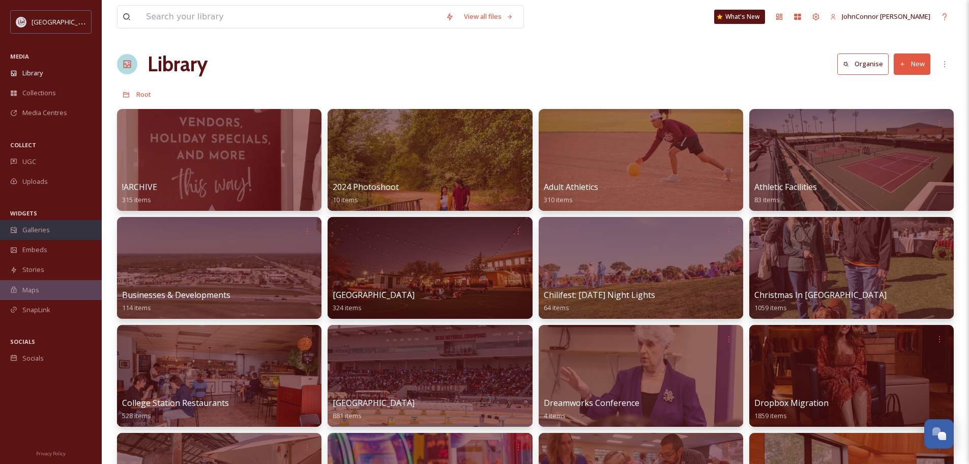 The height and width of the screenshot is (464, 969). What do you see at coordinates (35, 181) in the screenshot?
I see `span: Uploads` at bounding box center [35, 181].